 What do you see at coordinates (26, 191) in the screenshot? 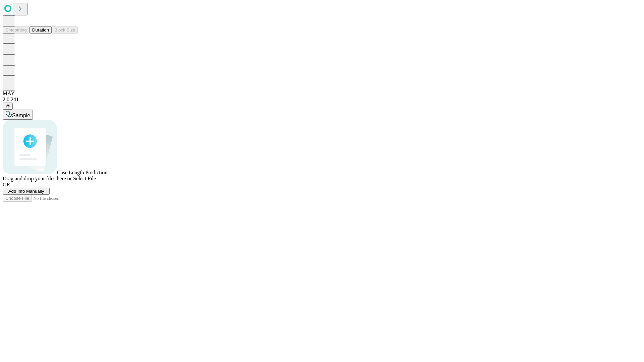
I see `button: Add Info Manually` at bounding box center [26, 191].